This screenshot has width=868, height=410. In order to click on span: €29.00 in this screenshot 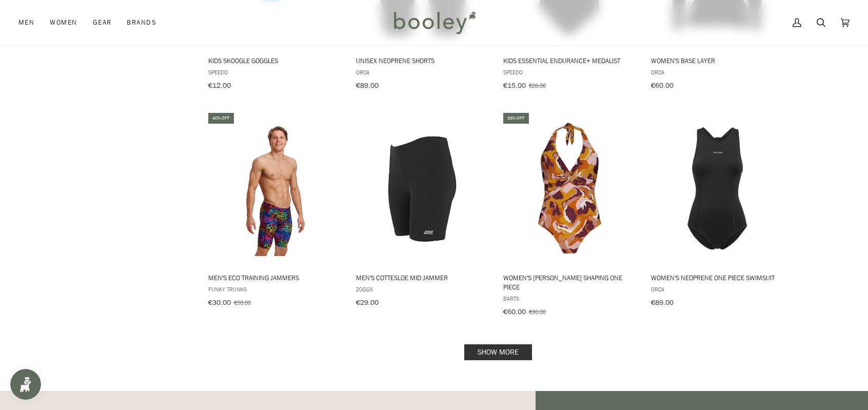, I will do `click(367, 302)`.